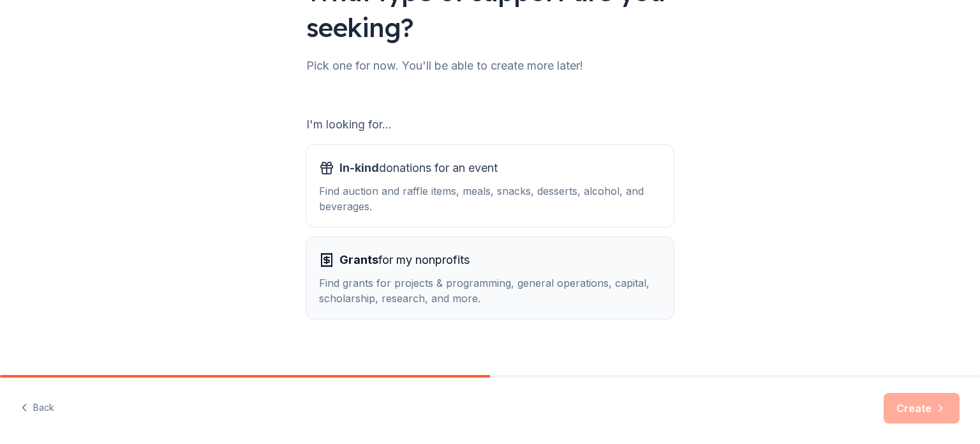  I want to click on button: Back, so click(37, 408).